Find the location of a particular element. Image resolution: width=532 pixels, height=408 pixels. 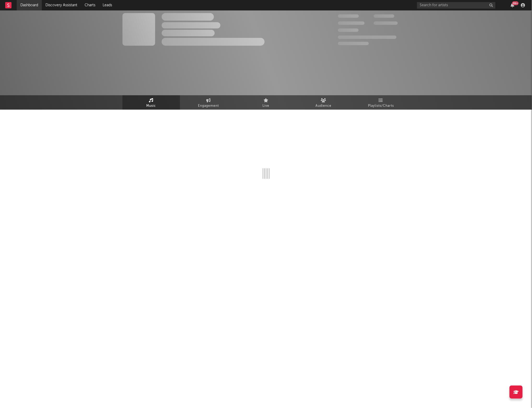

span: Audience is located at coordinates (324, 106).